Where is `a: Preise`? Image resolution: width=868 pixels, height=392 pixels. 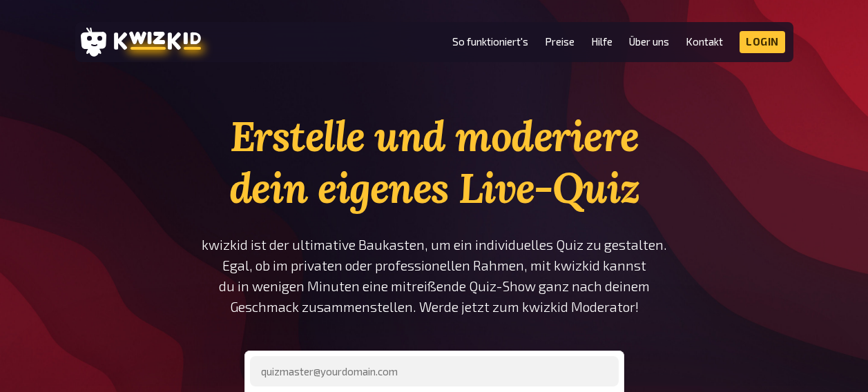
a: Preise is located at coordinates (559, 42).